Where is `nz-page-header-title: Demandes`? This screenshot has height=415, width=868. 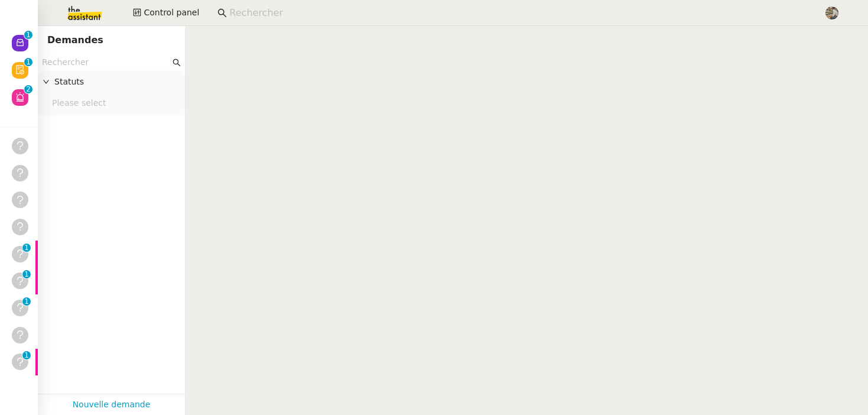 nz-page-header-title: Demandes is located at coordinates (75, 40).